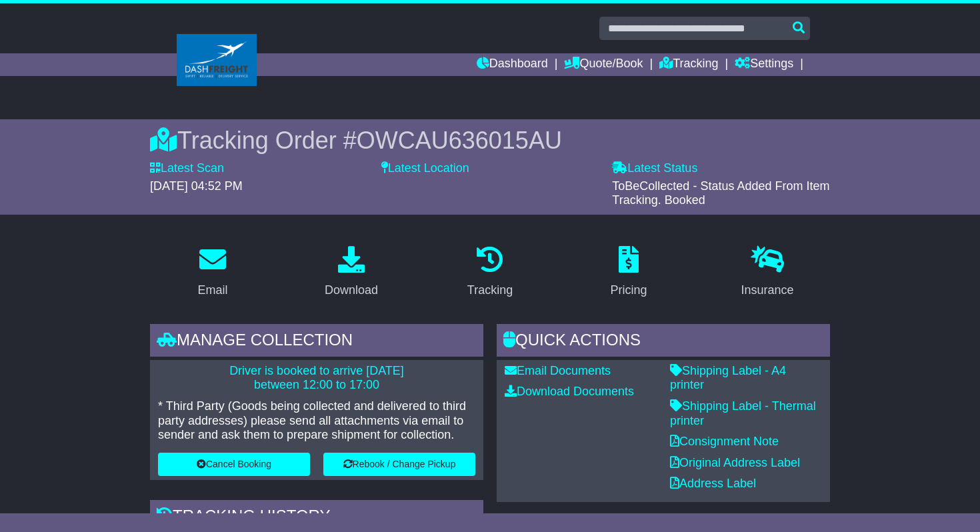 This screenshot has width=980, height=532. Describe the element at coordinates (317, 342) in the screenshot. I see `div: Manage collection` at that location.